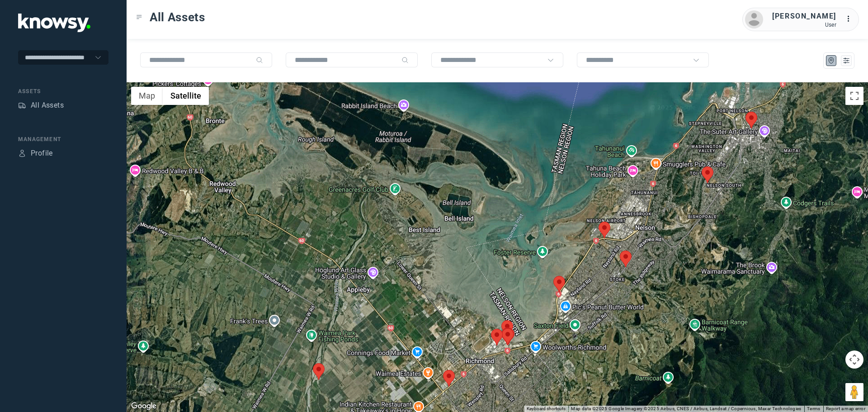  I want to click on div: All Assets, so click(47, 106).